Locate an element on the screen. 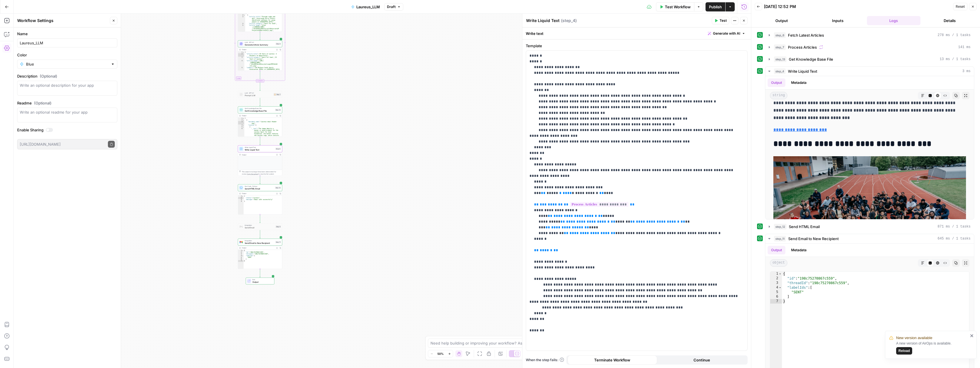 The width and height of the screenshot is (980, 368). span: Toggle code folding, rows 1 through 20 is located at coordinates (244, 52).